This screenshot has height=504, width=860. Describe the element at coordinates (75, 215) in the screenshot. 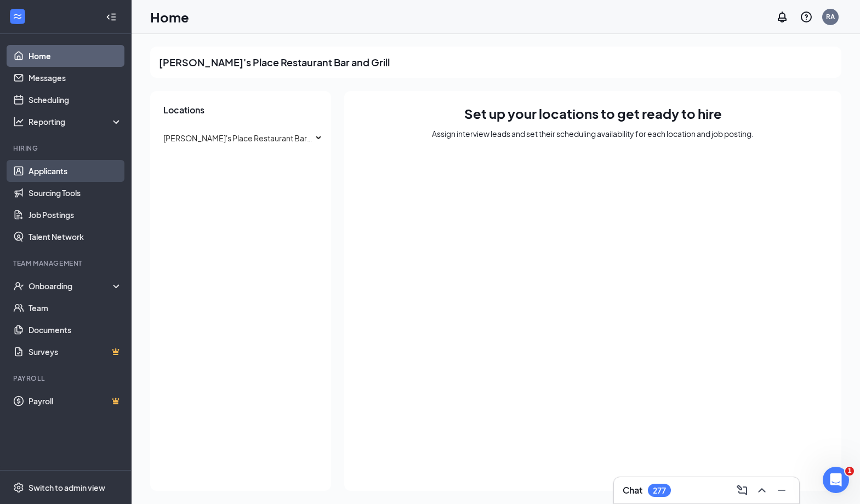

I see `a: Job Postings` at that location.